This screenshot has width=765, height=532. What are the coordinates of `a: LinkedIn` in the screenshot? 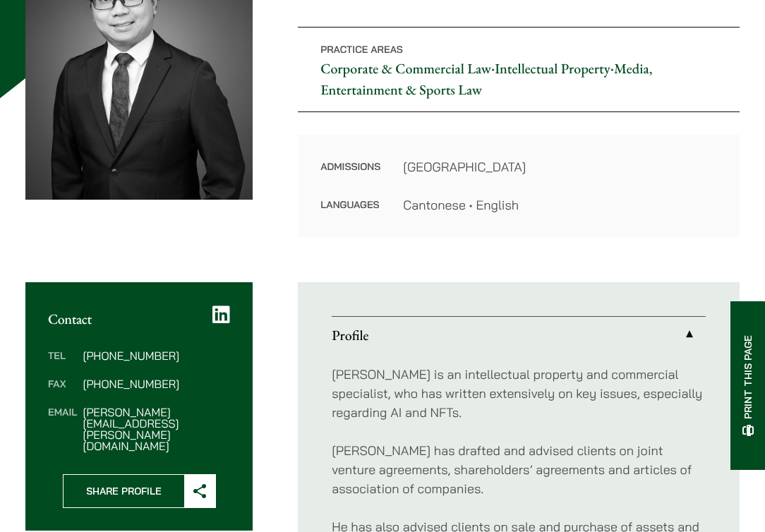 It's located at (221, 315).